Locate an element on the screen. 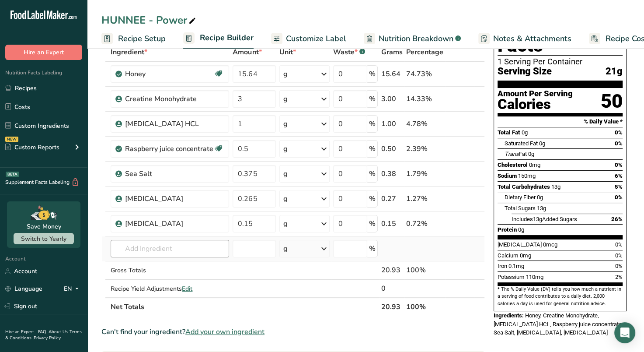  a: Hire an Expert . is located at coordinates (21, 331).